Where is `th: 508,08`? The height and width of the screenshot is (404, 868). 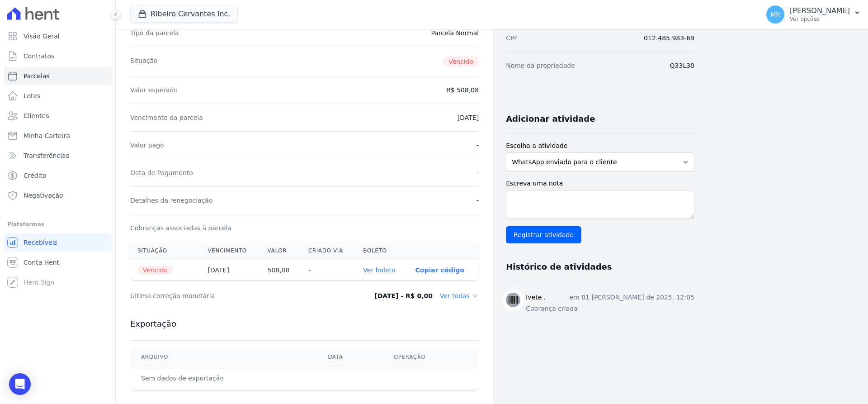
th: 508,08 is located at coordinates (281, 270).